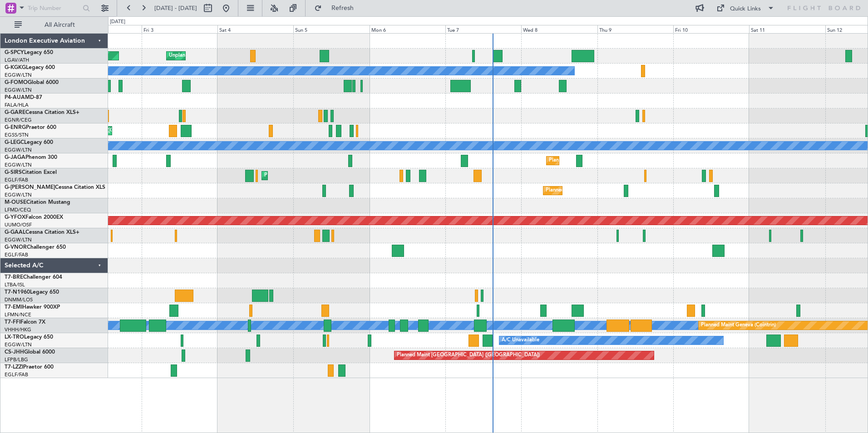 This screenshot has width=868, height=433. Describe the element at coordinates (338, 8) in the screenshot. I see `button: Refresh` at that location.